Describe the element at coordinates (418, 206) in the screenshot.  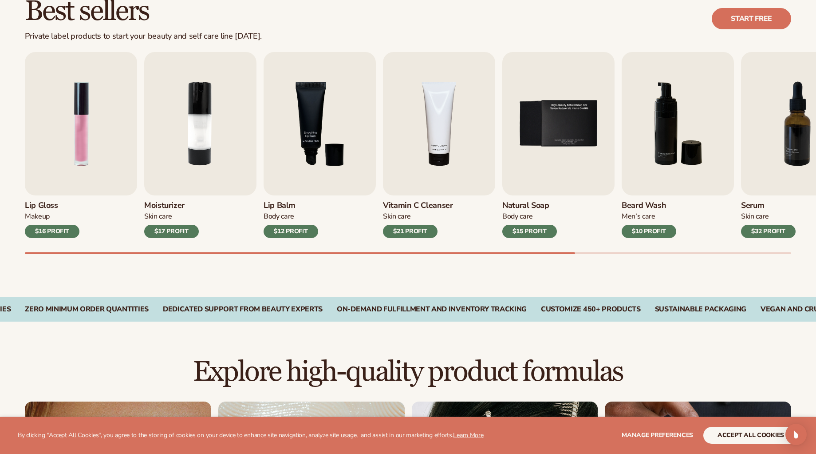
I see `h3: Vitamin C Cleanser` at that location.